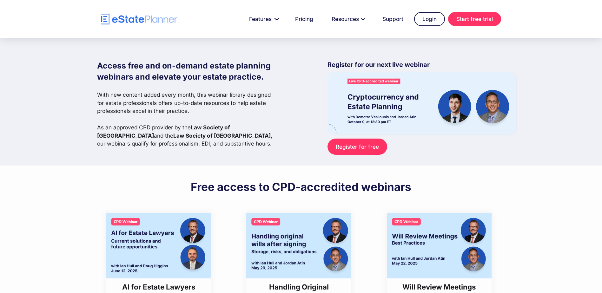  Describe the element at coordinates (429, 19) in the screenshot. I see `a: Login` at that location.